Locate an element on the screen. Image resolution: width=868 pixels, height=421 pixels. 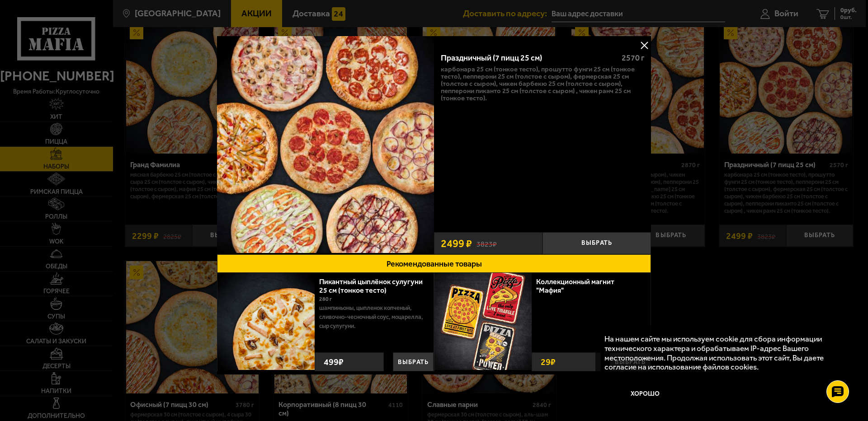
p: На нашем сайте мы используем cookie для сбора информации технического характера и обрабатываем IP... is located at coordinates (723, 353).